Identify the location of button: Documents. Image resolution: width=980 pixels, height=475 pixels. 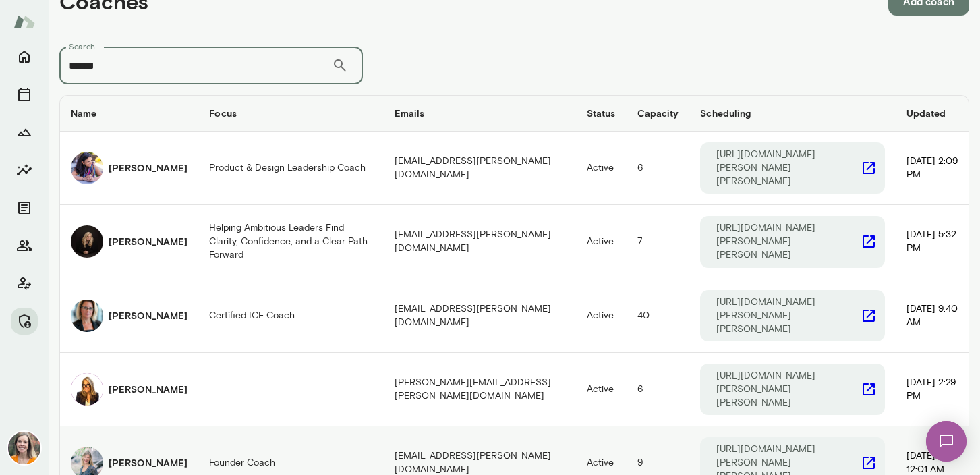
(24, 208).